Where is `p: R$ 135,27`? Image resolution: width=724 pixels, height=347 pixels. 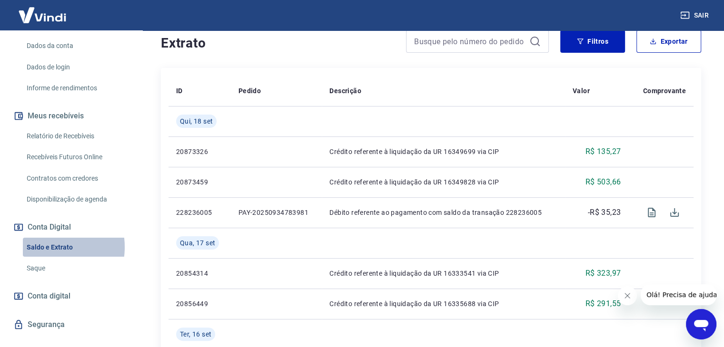 p: R$ 135,27 is located at coordinates (603, 152).